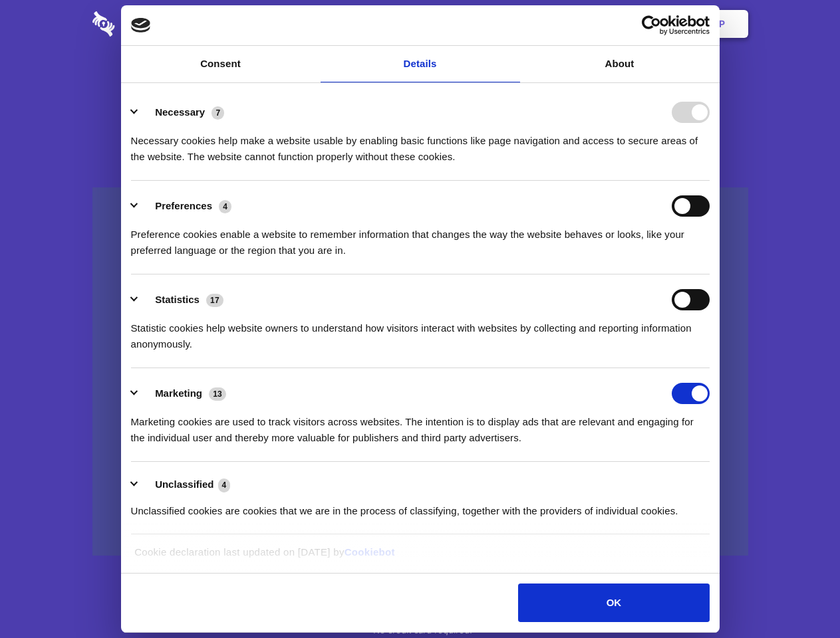 This screenshot has width=840, height=638. What do you see at coordinates (221, 64) in the screenshot?
I see `a: Consent` at bounding box center [221, 64].